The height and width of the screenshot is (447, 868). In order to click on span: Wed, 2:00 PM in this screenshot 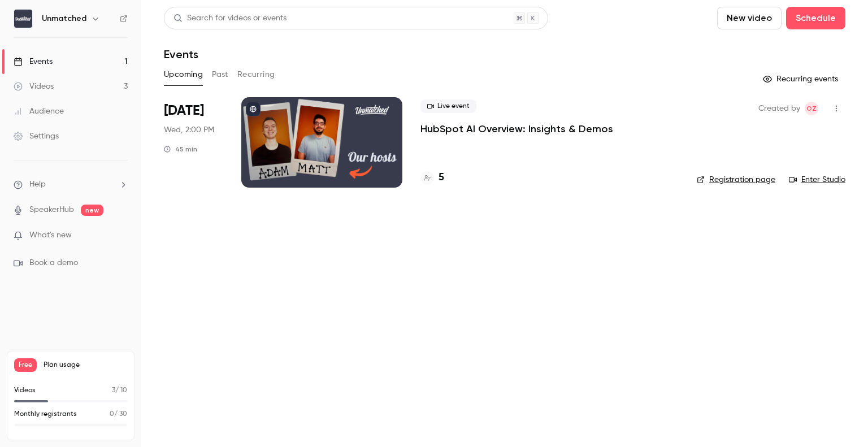, I will do `click(189, 130)`.